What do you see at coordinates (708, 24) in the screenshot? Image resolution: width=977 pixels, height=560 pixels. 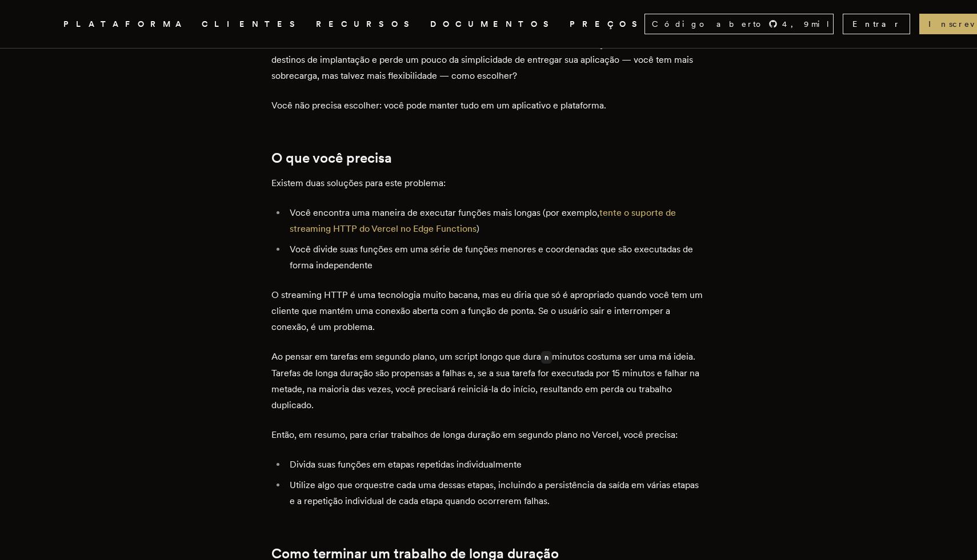 I see `font: Código aberto` at bounding box center [708, 24].